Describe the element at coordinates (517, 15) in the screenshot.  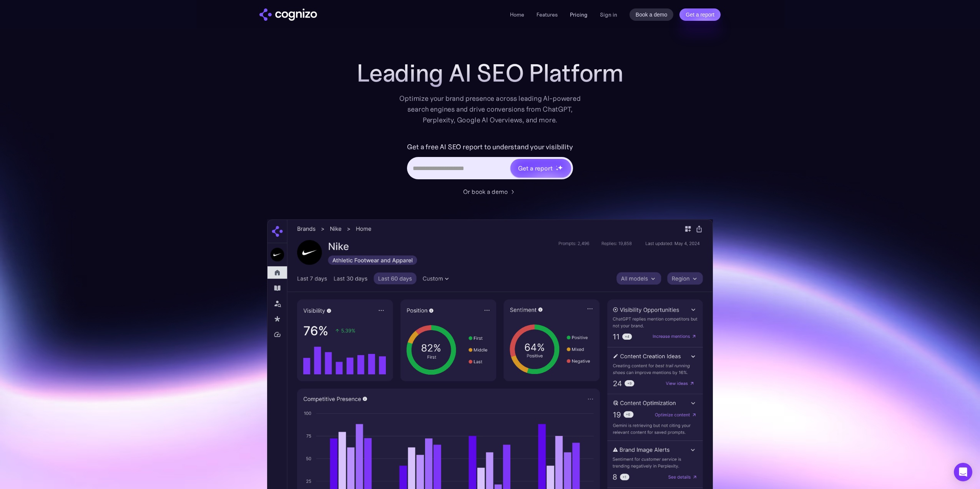
I see `a: Home` at that location.